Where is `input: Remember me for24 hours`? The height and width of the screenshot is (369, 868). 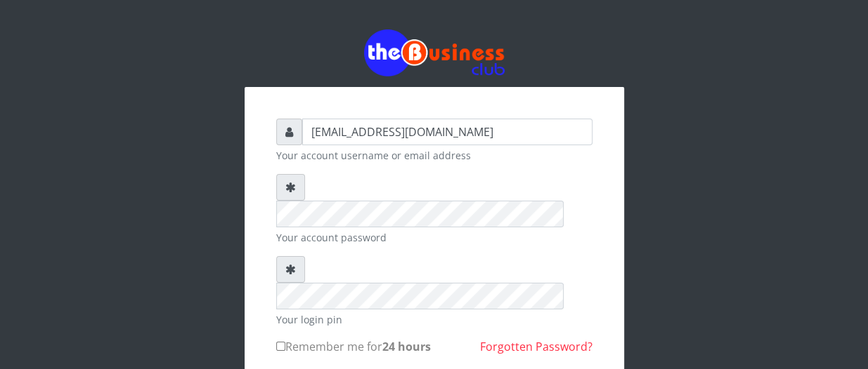 input: Remember me for24 hours is located at coordinates (281, 346).